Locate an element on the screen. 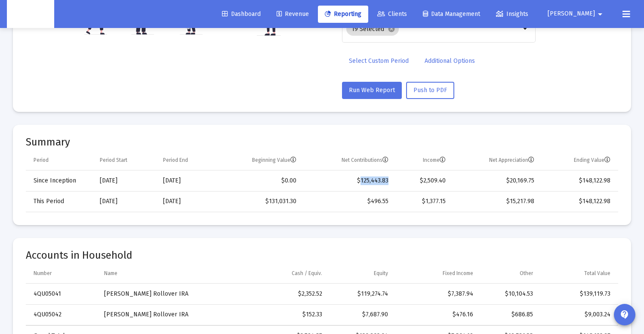 The image size is (644, 334). span: Revenue is located at coordinates (292, 14).